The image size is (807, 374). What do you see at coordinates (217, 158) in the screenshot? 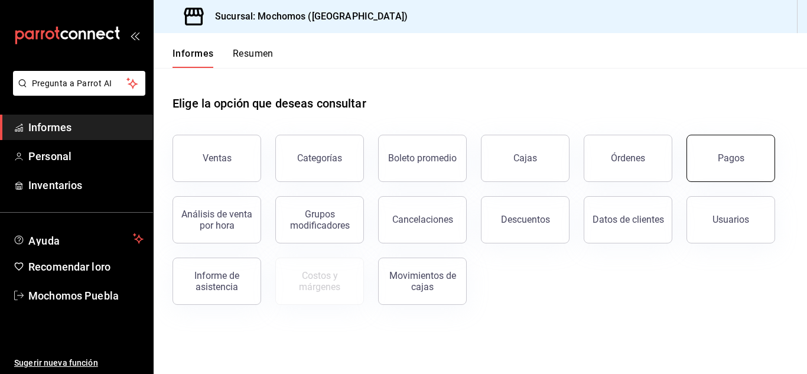
I see `font: Ventas` at bounding box center [217, 158].